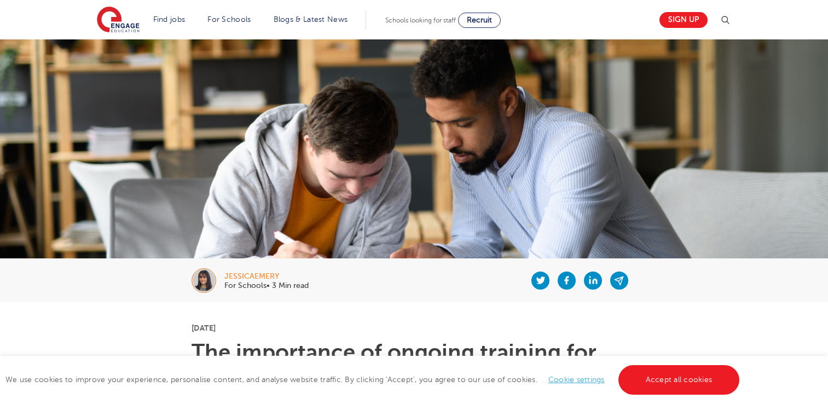 The image size is (828, 404). I want to click on h1: The importance of ongoing training for SEN teachers, so click(414, 364).